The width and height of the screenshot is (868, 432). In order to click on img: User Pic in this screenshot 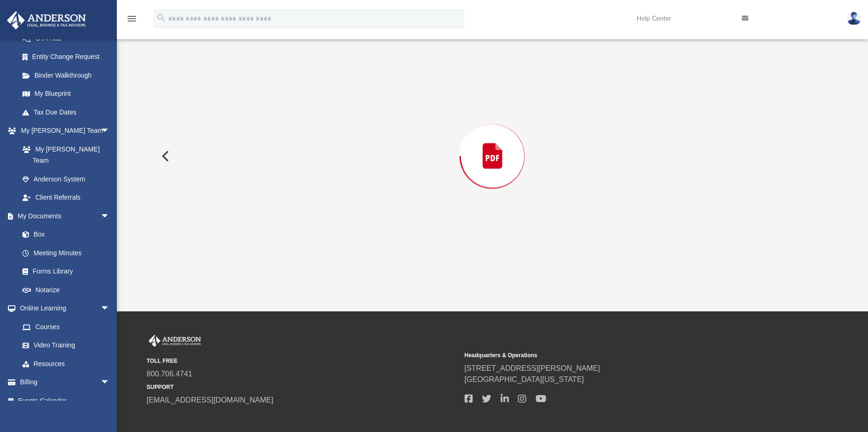, I will do `click(854, 19)`.